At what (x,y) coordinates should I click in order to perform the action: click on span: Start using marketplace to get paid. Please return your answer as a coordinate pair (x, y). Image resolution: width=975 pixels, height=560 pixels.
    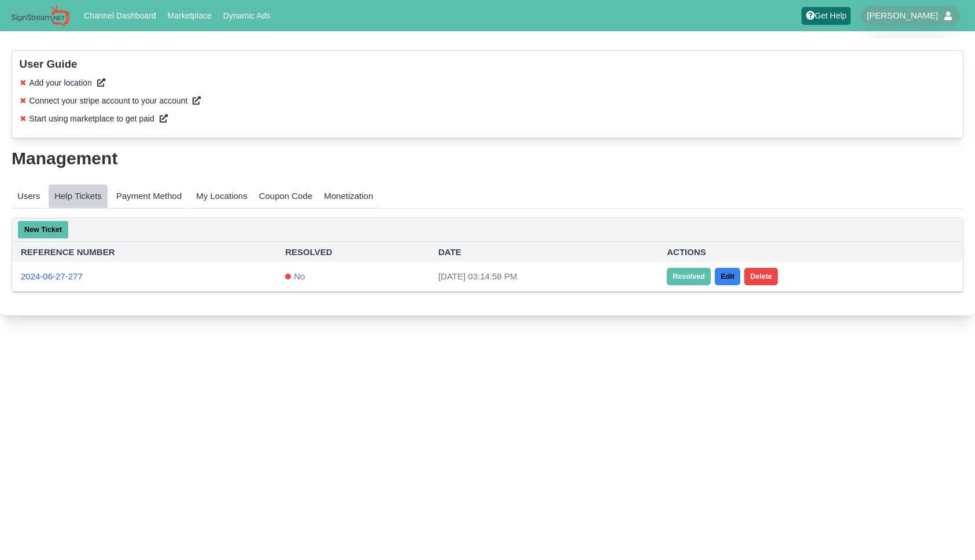
    Looking at the image, I should click on (92, 119).